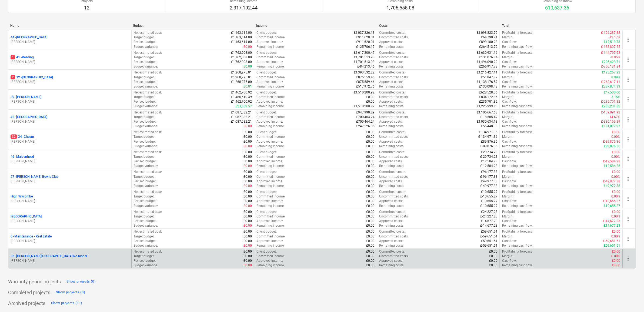 The image size is (644, 312). I want to click on p: £1,268,275.00, so click(242, 82).